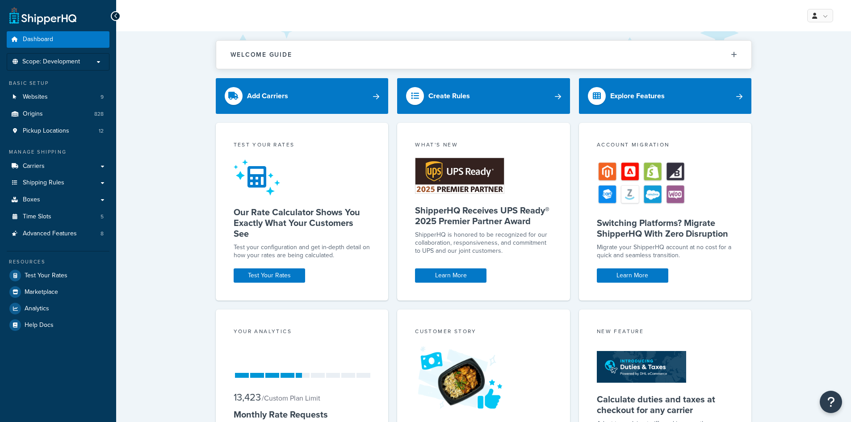 This screenshot has height=422, width=851. Describe the element at coordinates (58, 39) in the screenshot. I see `li: Dashboard` at that location.